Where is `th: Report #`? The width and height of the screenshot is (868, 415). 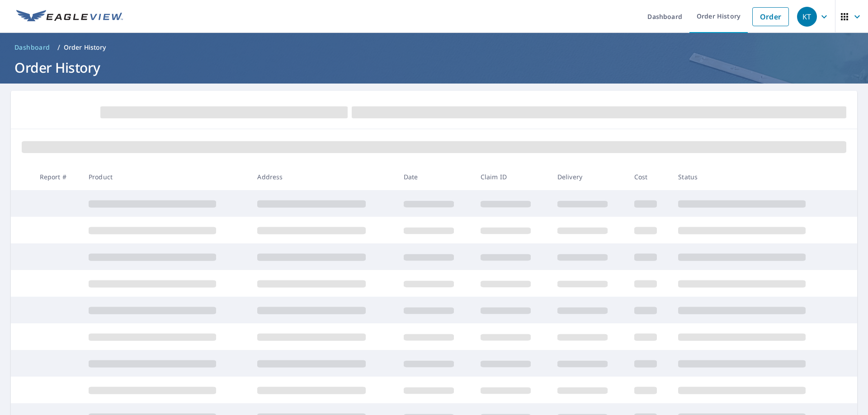
th: Report # is located at coordinates (57, 177).